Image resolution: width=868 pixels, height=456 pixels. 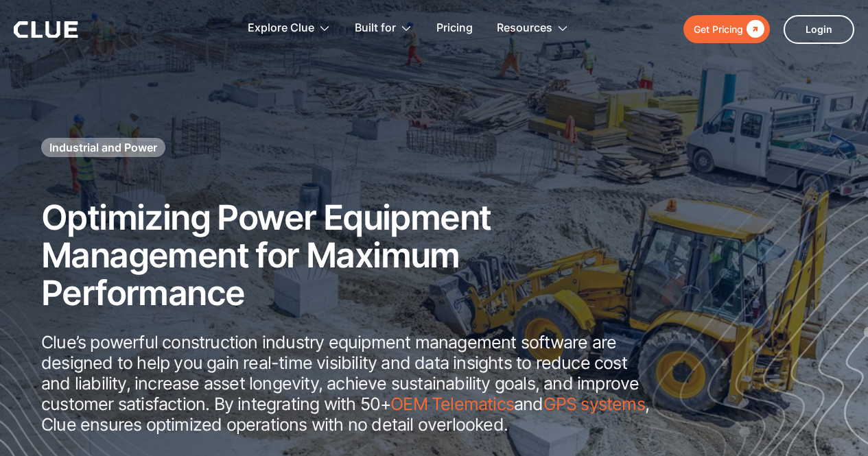 I want to click on a: Login, so click(x=819, y=29).